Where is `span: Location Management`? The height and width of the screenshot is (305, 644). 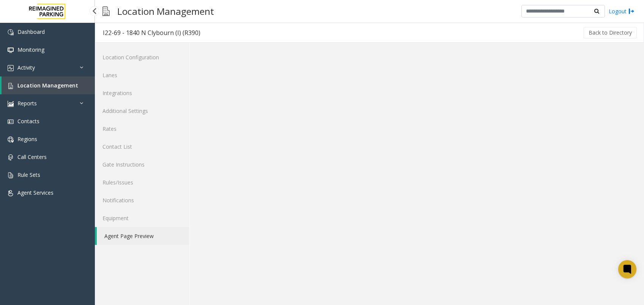
span: Location Management is located at coordinates (48, 85).